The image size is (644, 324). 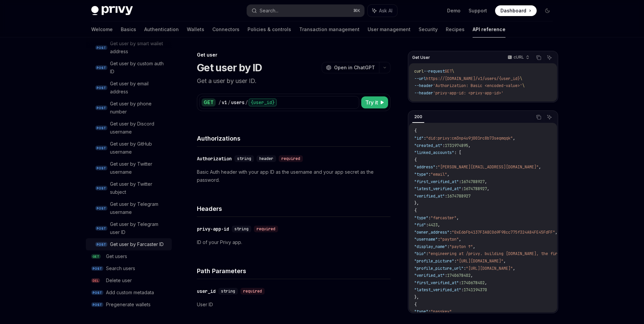 I want to click on a: Dashboard, so click(x=516, y=11).